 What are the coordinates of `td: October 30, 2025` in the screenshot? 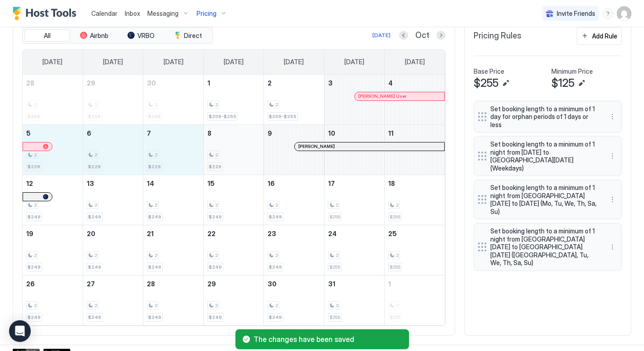 It's located at (294, 299).